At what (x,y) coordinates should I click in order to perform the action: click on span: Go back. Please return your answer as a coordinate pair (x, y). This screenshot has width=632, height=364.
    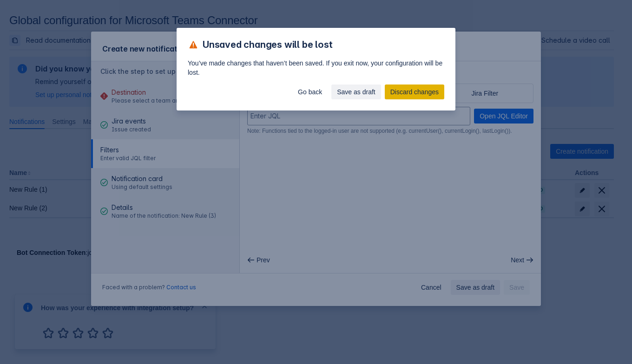
    Looking at the image, I should click on (310, 92).